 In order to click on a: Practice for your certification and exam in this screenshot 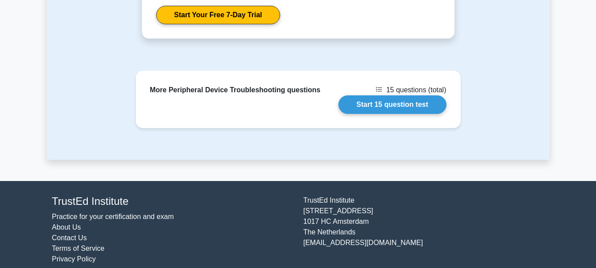, I will do `click(113, 216)`.